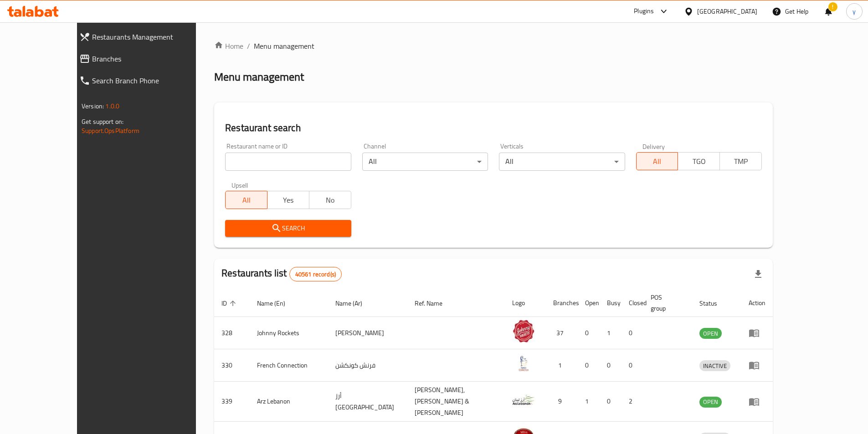 Image resolution: width=868 pixels, height=434 pixels. I want to click on nav: breadcrumb, so click(493, 46).